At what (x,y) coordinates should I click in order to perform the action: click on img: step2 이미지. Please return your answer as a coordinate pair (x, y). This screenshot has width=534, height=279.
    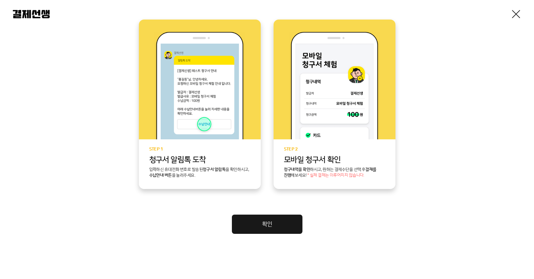
    Looking at the image, I should click on (334, 86).